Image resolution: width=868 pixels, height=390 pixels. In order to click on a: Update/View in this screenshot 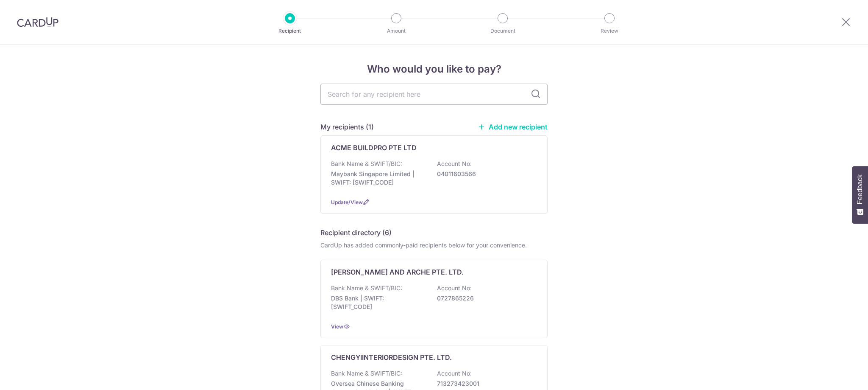, I will do `click(347, 202)`.